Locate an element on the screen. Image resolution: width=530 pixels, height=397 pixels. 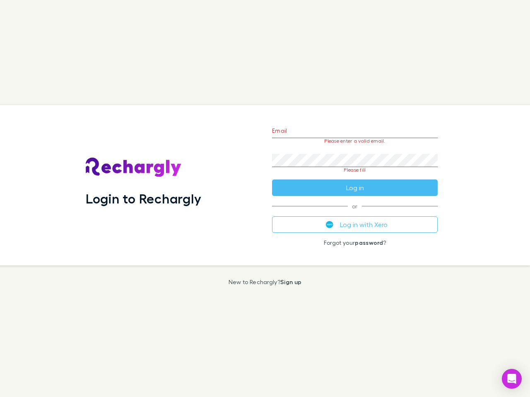
p: Forgot your ? is located at coordinates (355, 243).